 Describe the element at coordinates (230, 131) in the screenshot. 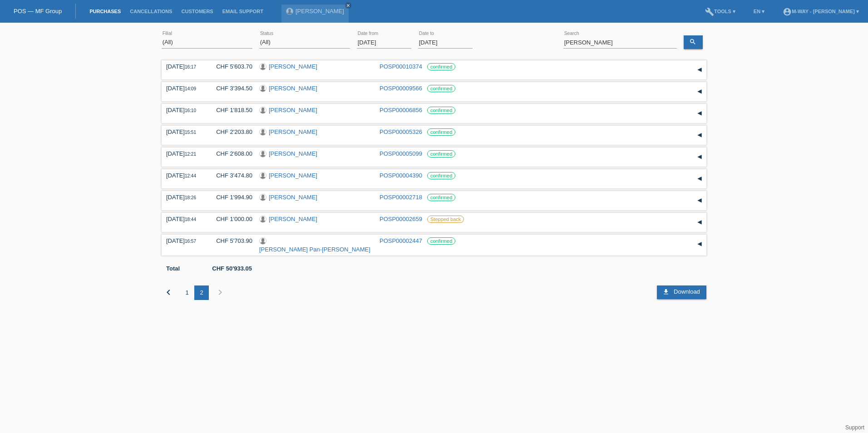

I see `div: CHF 2'203.80` at that location.